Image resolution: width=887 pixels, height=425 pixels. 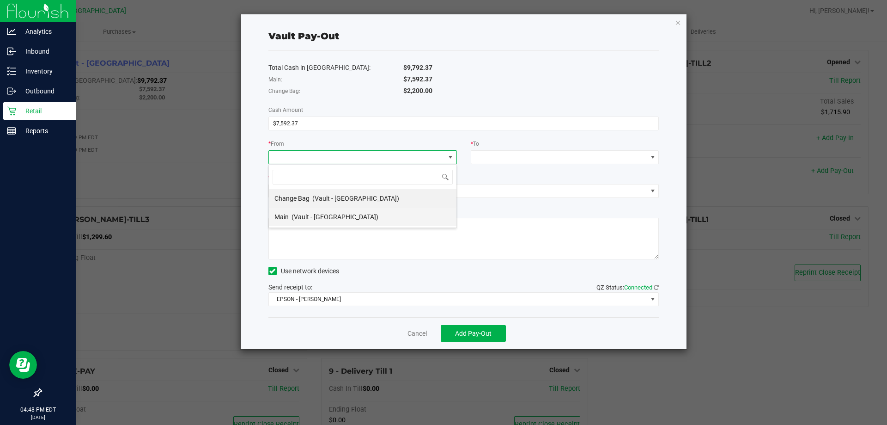 I want to click on inline-svg: Retail, so click(x=12, y=111).